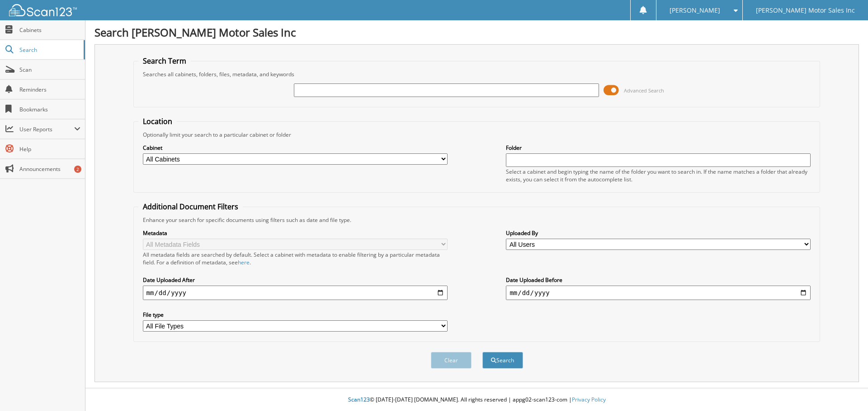 The image size is (868, 411). I want to click on span: Scan, so click(50, 70).